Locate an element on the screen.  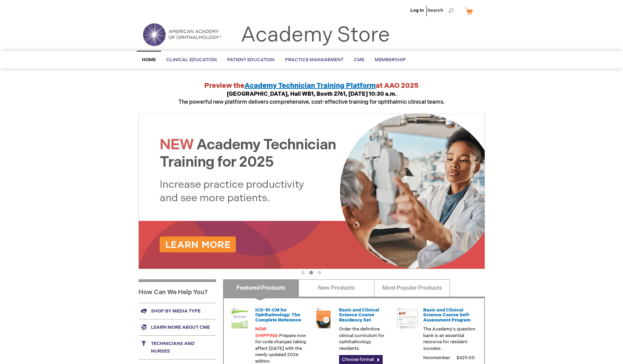
a: Technicians and nurses is located at coordinates (177, 347).